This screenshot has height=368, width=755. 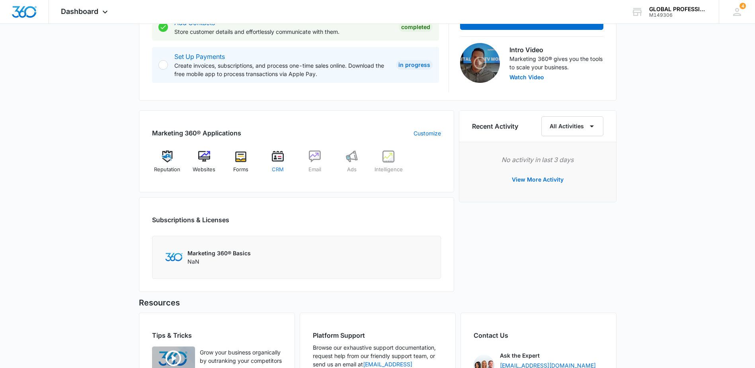 I want to click on span: Intelligence, so click(x=389, y=170).